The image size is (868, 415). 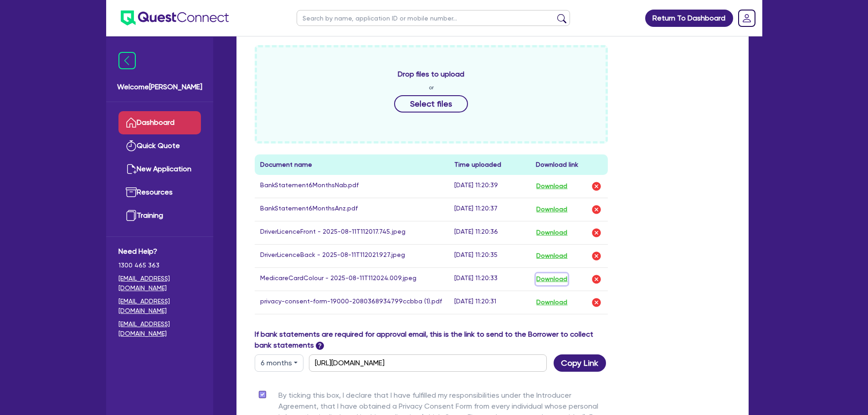 I want to click on img: quick-quote, so click(x=131, y=146).